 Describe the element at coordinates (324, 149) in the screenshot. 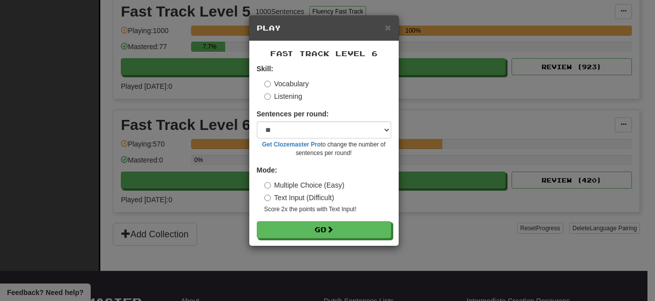

I see `small: to change the number of sentences per round!` at that location.